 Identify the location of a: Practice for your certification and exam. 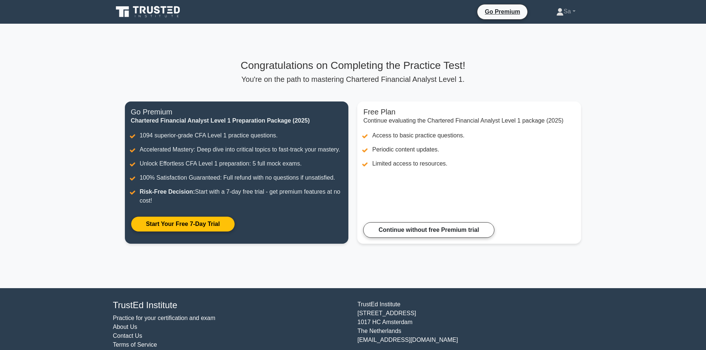
(164, 318).